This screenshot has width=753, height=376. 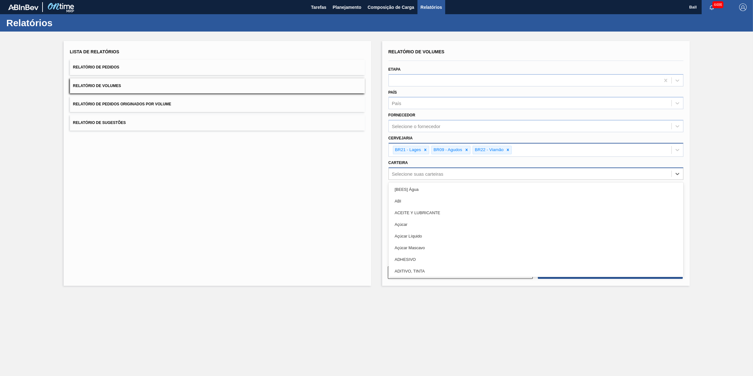 What do you see at coordinates (536, 247) in the screenshot?
I see `div: Açúcar Mascavo` at bounding box center [536, 247].